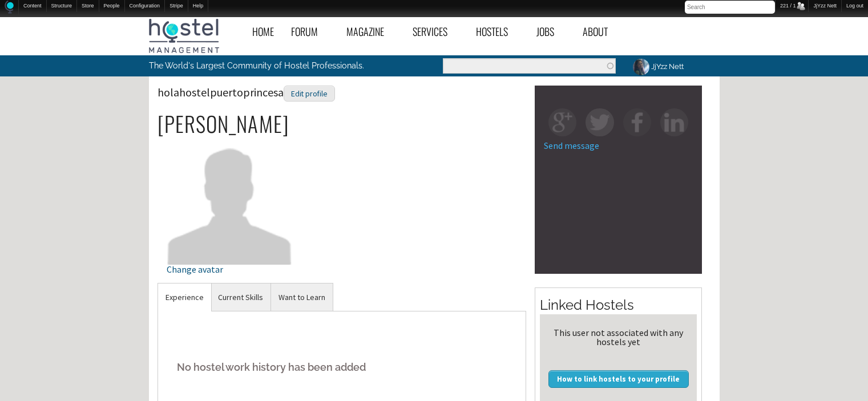  Describe the element at coordinates (302, 298) in the screenshot. I see `a: Want to Learn` at that location.